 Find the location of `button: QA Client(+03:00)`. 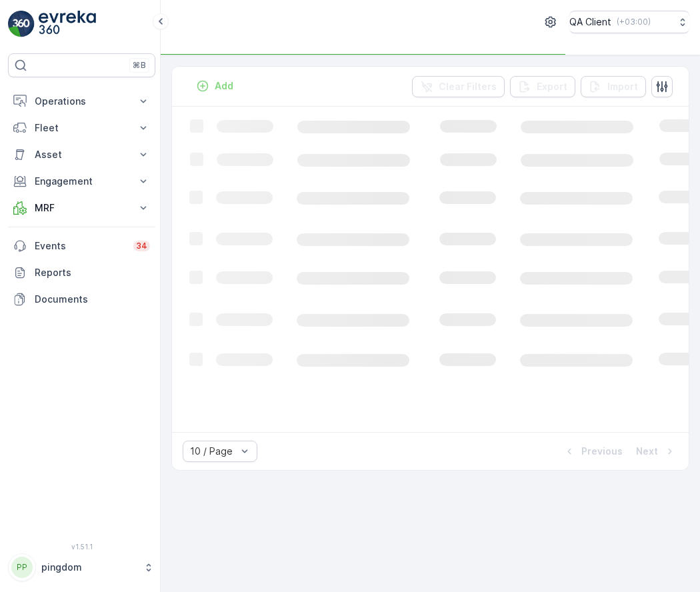

button: QA Client(+03:00) is located at coordinates (630, 22).